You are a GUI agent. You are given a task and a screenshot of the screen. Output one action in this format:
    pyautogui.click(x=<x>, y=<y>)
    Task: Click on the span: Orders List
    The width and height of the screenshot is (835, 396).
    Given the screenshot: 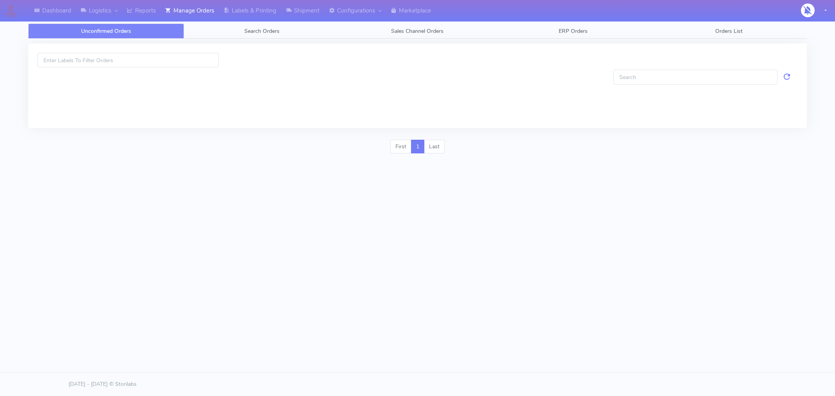 What is the action you would take?
    pyautogui.click(x=729, y=31)
    